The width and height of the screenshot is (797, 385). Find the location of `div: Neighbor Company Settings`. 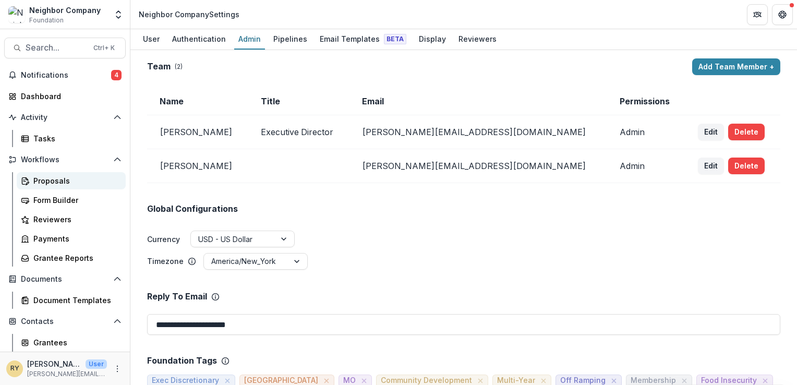

div: Neighbor Company Settings is located at coordinates (189, 14).